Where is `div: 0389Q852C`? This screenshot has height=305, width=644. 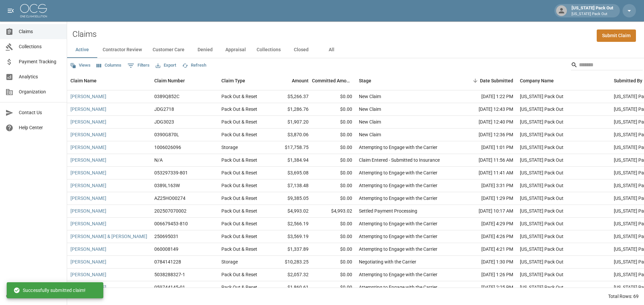 div: 0389Q852C is located at coordinates (167, 97).